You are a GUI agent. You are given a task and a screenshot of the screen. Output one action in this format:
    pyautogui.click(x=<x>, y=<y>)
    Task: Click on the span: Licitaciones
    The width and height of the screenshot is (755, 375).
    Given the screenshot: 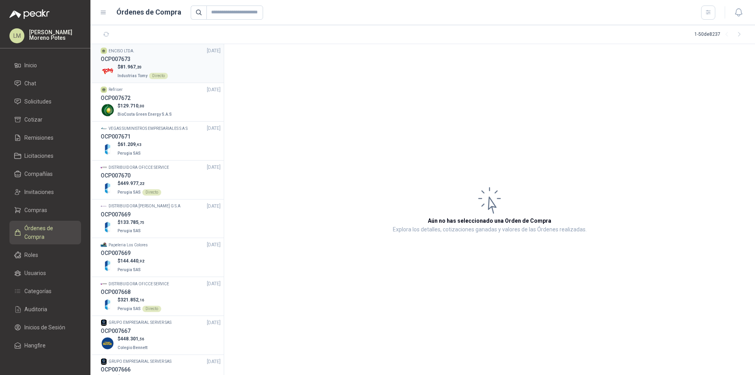 What is the action you would take?
    pyautogui.click(x=39, y=156)
    